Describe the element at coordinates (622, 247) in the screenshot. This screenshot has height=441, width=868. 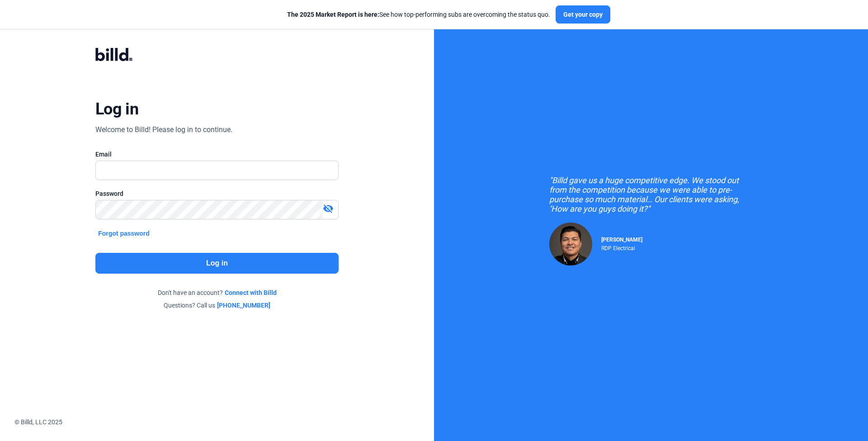
I see `div: RDP Electrical` at that location.